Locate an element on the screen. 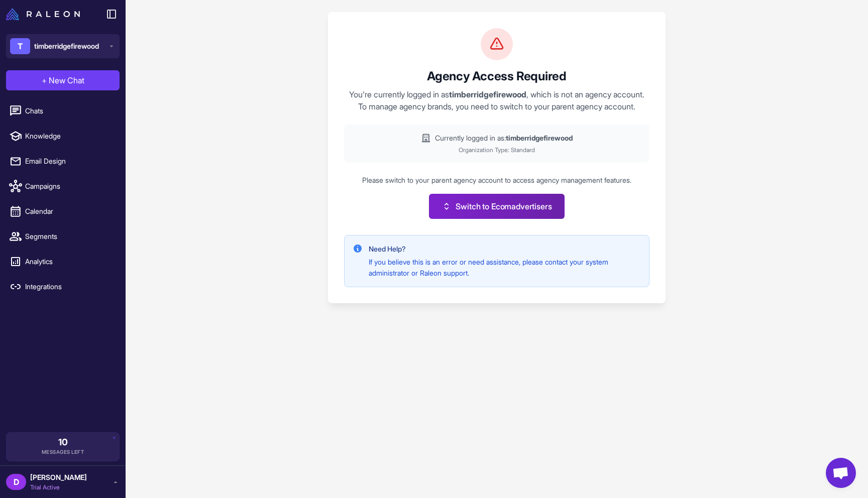 Image resolution: width=868 pixels, height=498 pixels. a: Integrations is located at coordinates (62, 287).